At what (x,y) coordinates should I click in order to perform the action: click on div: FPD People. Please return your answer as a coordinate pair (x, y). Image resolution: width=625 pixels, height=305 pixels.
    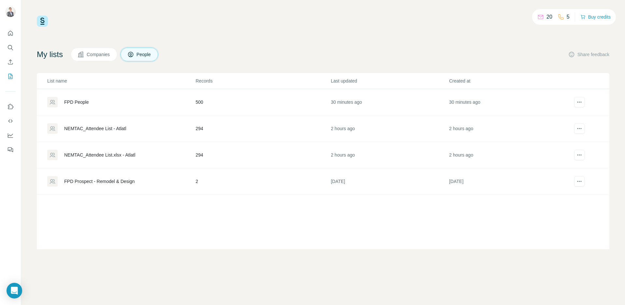
    Looking at the image, I should click on (76, 102).